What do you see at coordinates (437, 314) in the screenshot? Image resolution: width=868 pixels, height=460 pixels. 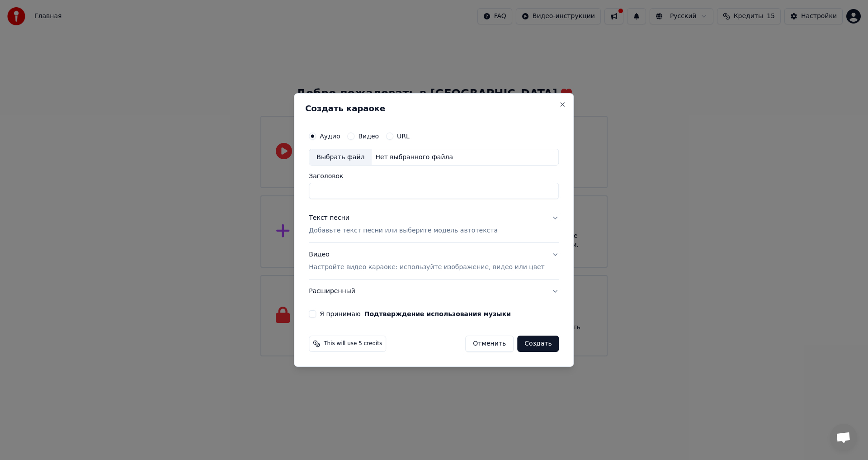 I see `button: Я принимаю` at bounding box center [437, 314].